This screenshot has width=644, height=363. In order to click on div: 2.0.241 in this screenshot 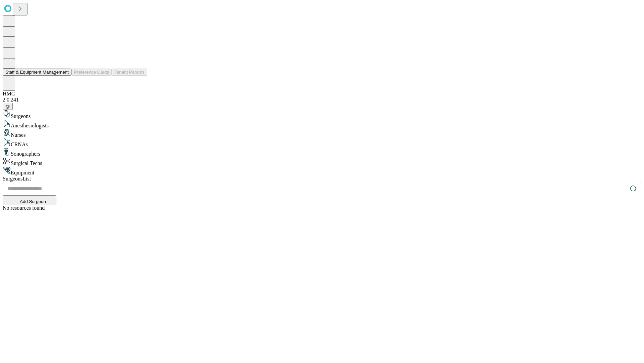, I will do `click(322, 100)`.